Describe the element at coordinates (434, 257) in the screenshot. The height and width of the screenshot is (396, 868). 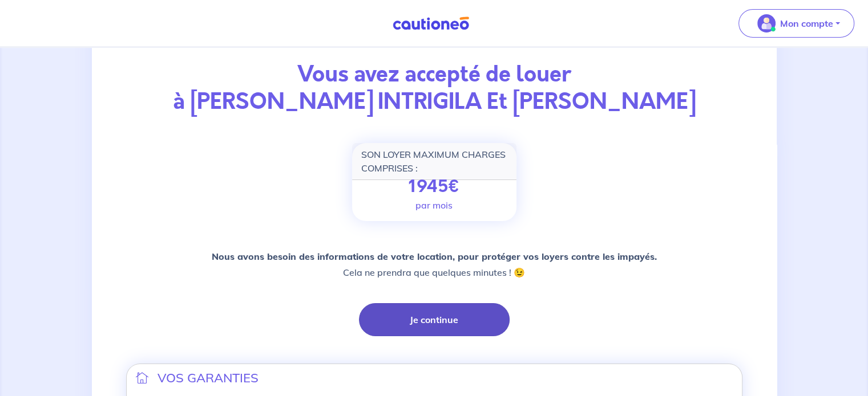
I see `strong: Nous avons besoin des informations de votre location, pour protéger vos loyers contre les impayés.` at that location.